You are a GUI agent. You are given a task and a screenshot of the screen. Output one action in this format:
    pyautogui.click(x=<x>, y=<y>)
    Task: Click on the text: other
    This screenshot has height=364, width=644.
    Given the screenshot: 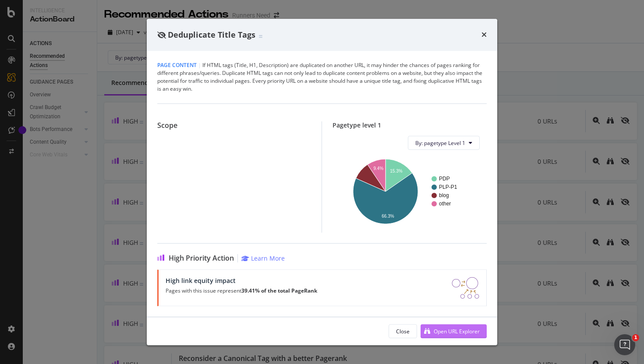 What is the action you would take?
    pyautogui.click(x=445, y=204)
    